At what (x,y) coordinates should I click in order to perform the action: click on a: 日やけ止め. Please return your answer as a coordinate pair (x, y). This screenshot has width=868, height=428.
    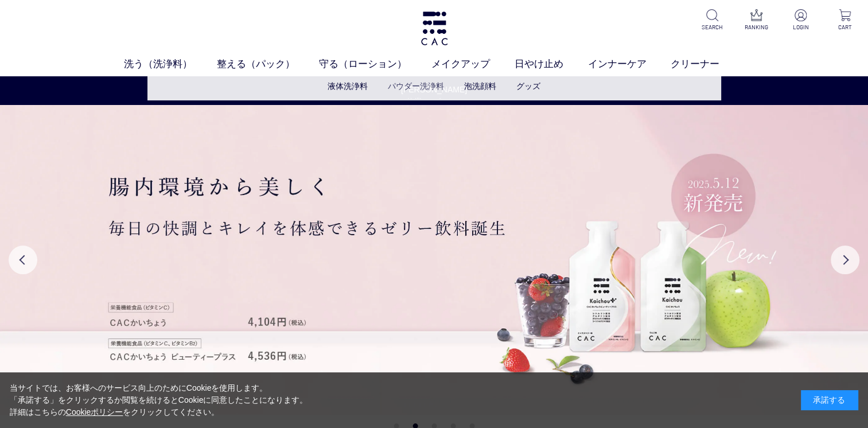
    Looking at the image, I should click on (552, 64).